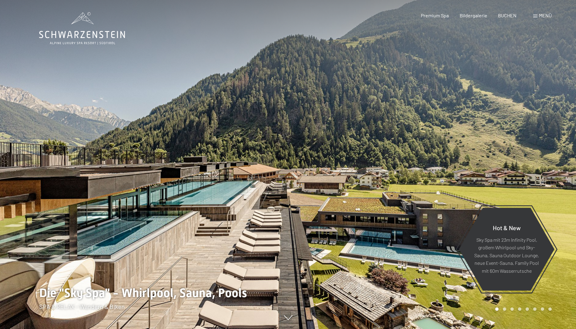 This screenshot has height=329, width=576. What do you see at coordinates (507, 227) in the screenshot?
I see `span: Hot & New` at bounding box center [507, 227].